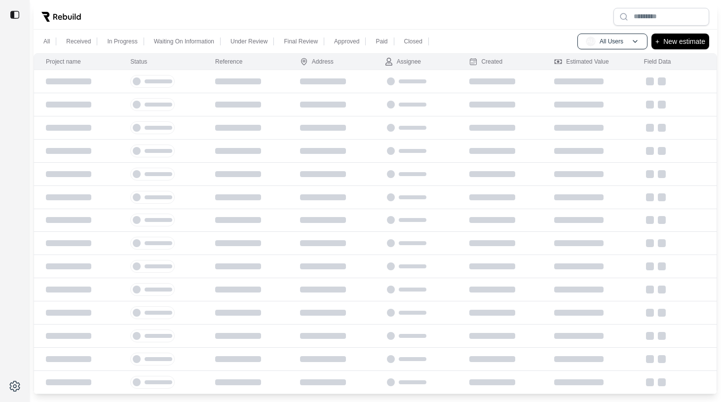 The width and height of the screenshot is (721, 402). I want to click on p: Paid, so click(382, 41).